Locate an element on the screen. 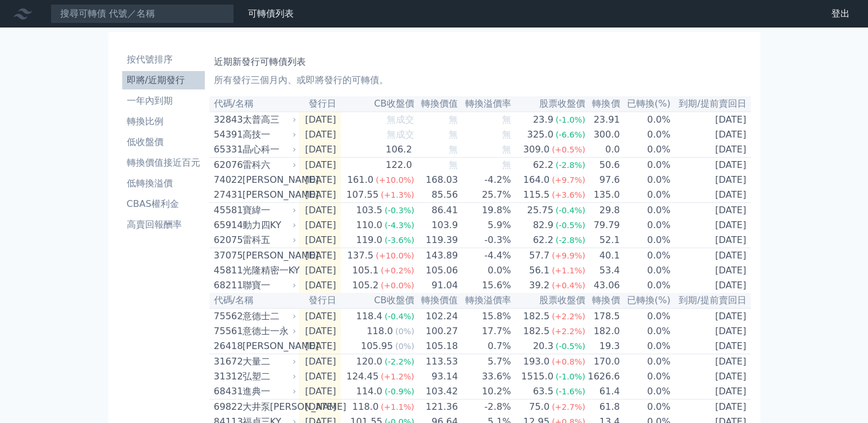  div: 110.0 is located at coordinates (369, 225).